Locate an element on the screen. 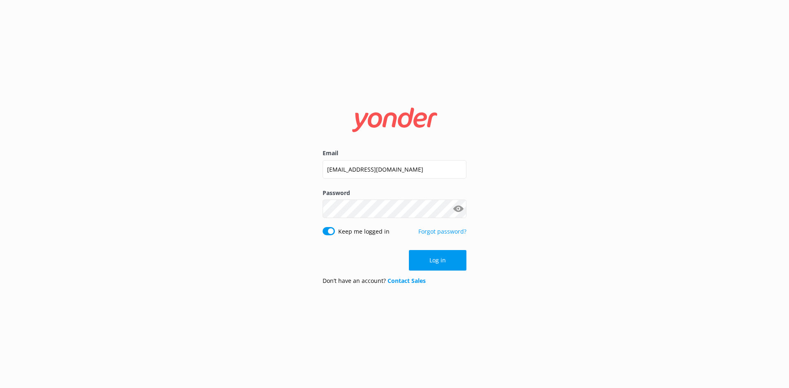  a: Forgot password? is located at coordinates (442, 231).